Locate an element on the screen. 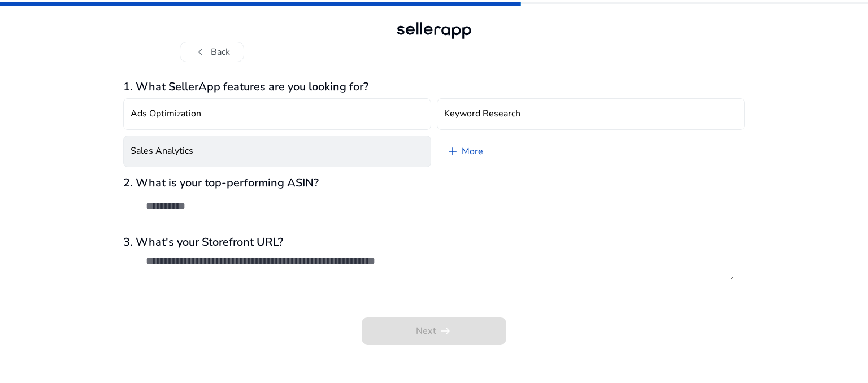  span: chevron_left is located at coordinates (201, 52).